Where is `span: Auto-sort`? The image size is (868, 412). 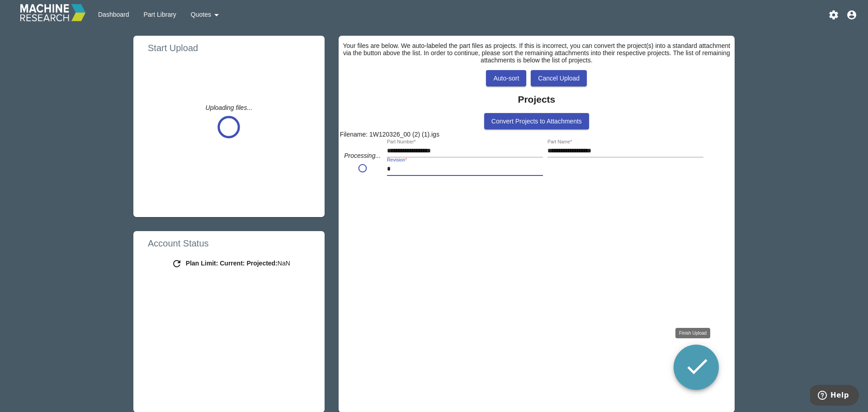 span: Auto-sort is located at coordinates (506, 78).